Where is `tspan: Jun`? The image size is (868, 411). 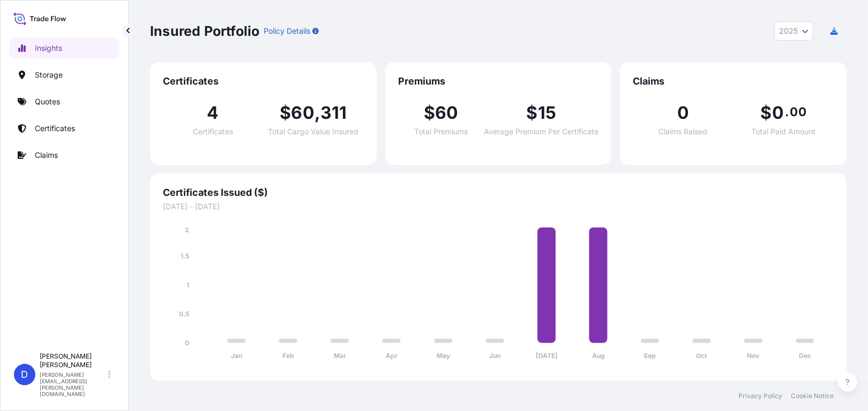
tspan: Jun is located at coordinates (495, 357).